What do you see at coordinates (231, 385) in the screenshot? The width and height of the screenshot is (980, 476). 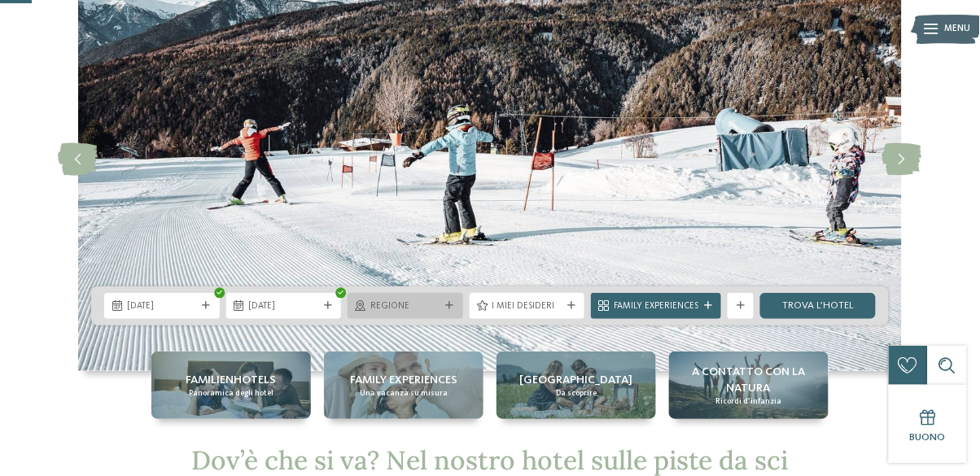 I see `a: Hotel sulle piste da sci per bambini: divertimento senza confini Familienhotels Panoramica degli ...` at bounding box center [231, 385].